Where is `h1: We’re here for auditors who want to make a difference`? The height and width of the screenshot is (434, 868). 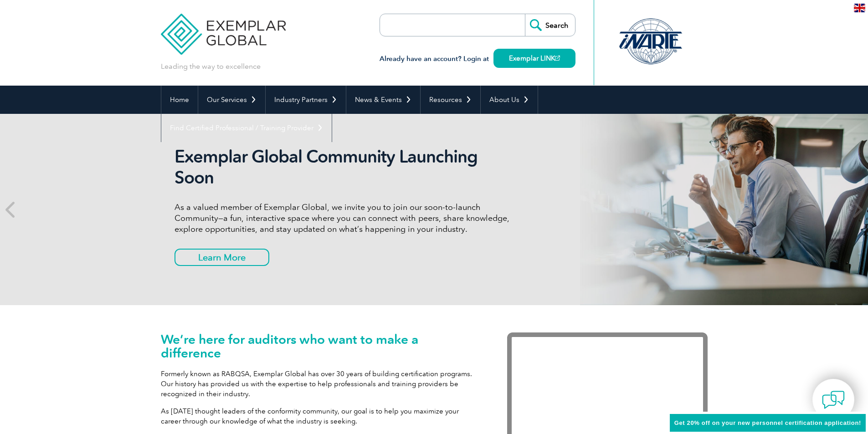
h1: We’re here for auditors who want to make a difference is located at coordinates (320, 346).